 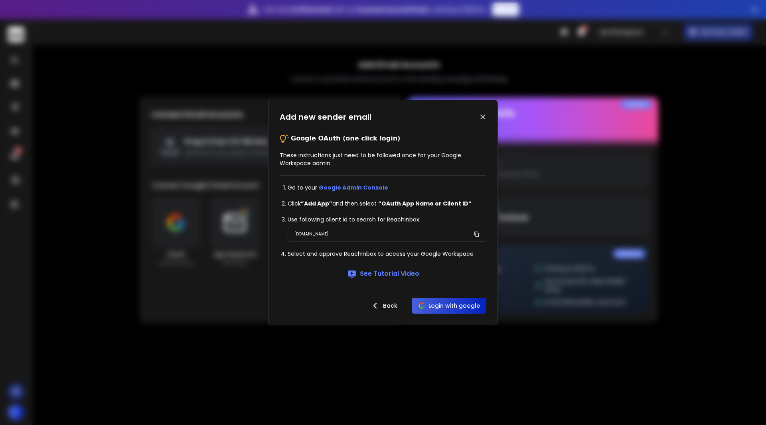 I want to click on p: Google OAuth (one click login), so click(x=346, y=138).